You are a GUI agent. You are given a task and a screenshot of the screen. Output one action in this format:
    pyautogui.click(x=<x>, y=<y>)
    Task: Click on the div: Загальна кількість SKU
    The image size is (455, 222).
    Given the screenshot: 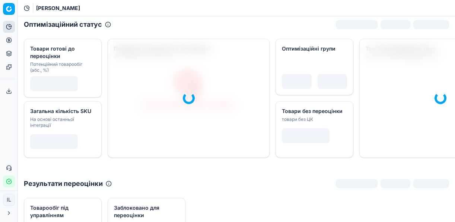 What is the action you would take?
    pyautogui.click(x=62, y=111)
    